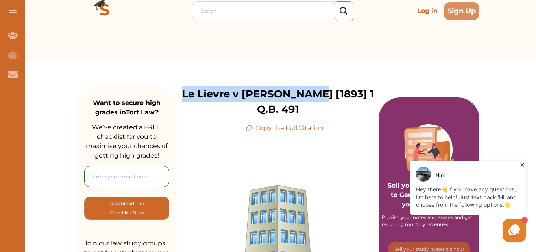  I want to click on button: [object Object], so click(127, 208).